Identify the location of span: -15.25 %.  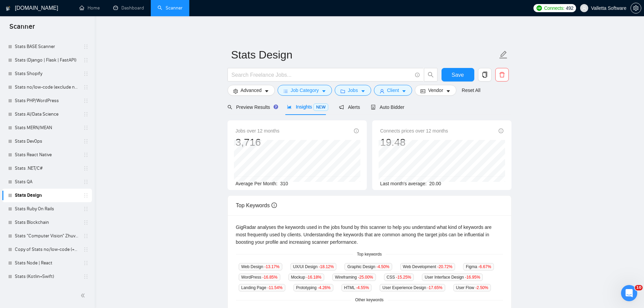
(404, 277).